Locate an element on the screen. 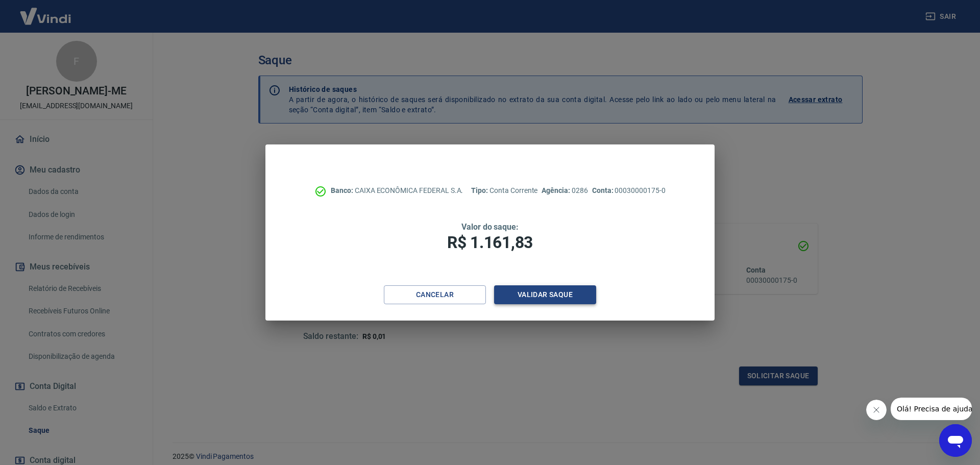 Image resolution: width=980 pixels, height=465 pixels. span: Conta: is located at coordinates (603, 190).